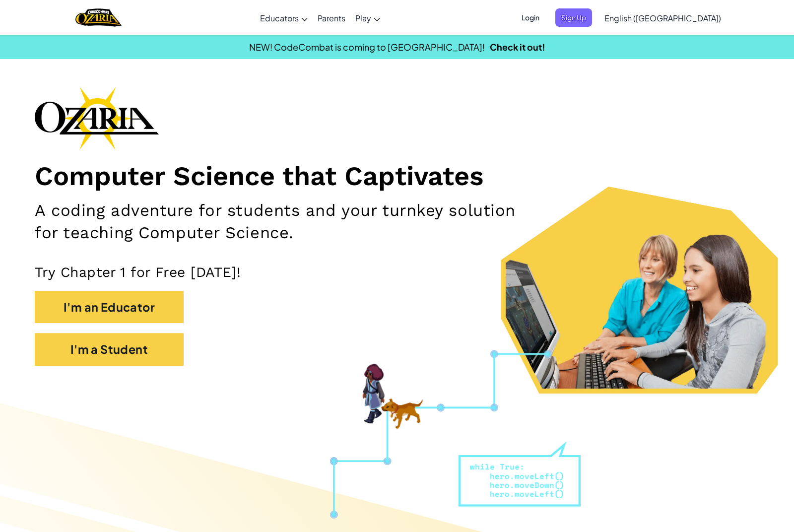 The height and width of the screenshot is (532, 794). I want to click on span: Play, so click(363, 18).